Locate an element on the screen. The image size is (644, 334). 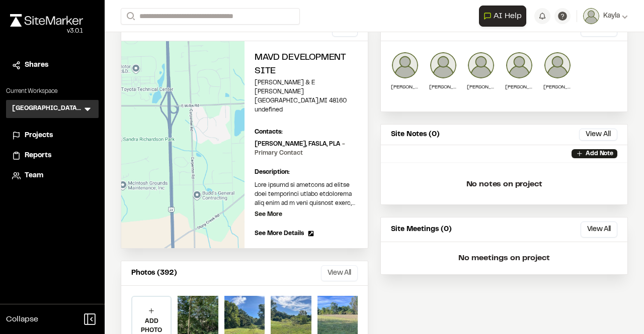
span: Reports is located at coordinates (38, 156).